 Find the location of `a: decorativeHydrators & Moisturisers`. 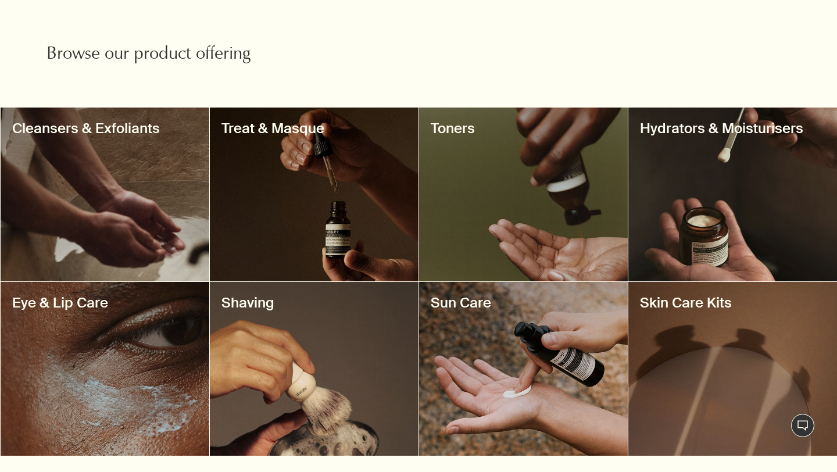

a: decorativeHydrators & Moisturisers is located at coordinates (732, 194).